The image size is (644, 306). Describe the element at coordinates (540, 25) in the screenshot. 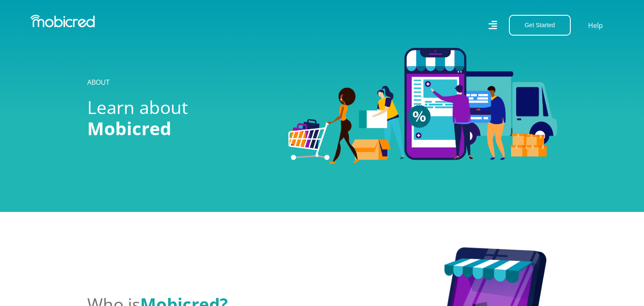

I see `button: Get Started` at that location.